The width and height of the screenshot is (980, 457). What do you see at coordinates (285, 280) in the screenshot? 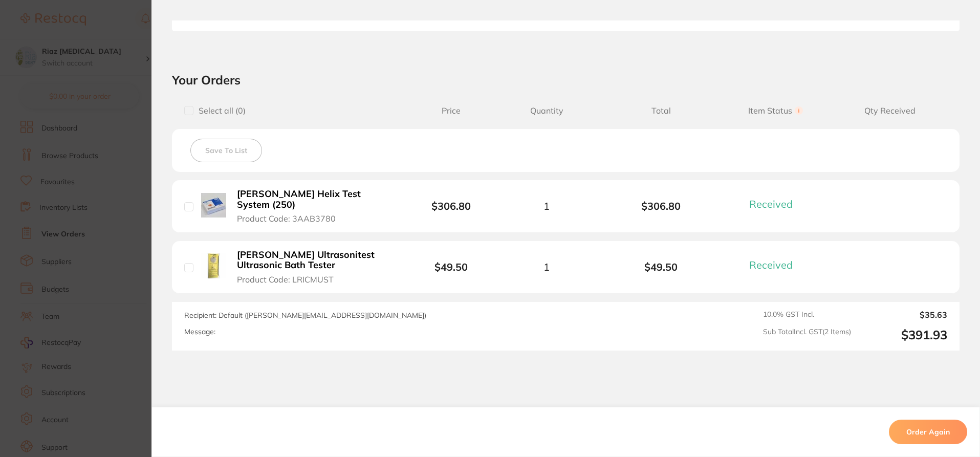
I see `span: Product Code: LRICMUST` at bounding box center [285, 280].